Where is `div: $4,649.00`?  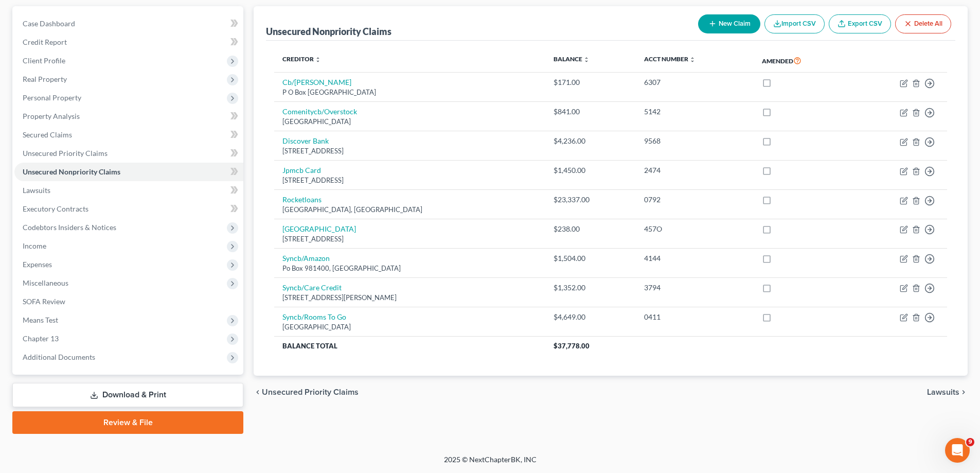
div: $4,649.00 is located at coordinates (591, 317).